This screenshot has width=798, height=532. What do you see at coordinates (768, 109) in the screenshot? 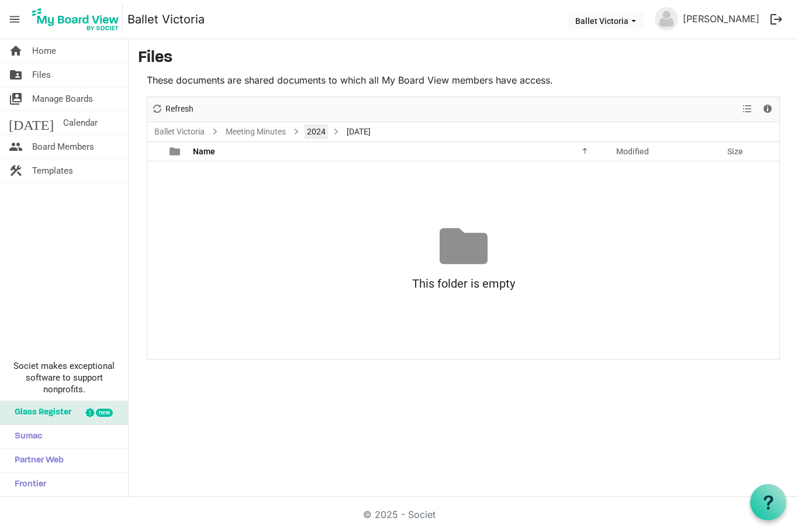
I see `button: Details` at bounding box center [768, 109].